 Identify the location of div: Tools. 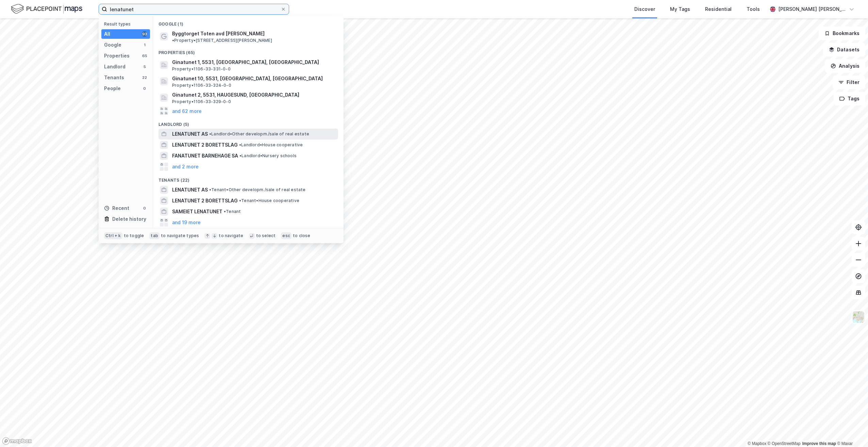
(753, 9).